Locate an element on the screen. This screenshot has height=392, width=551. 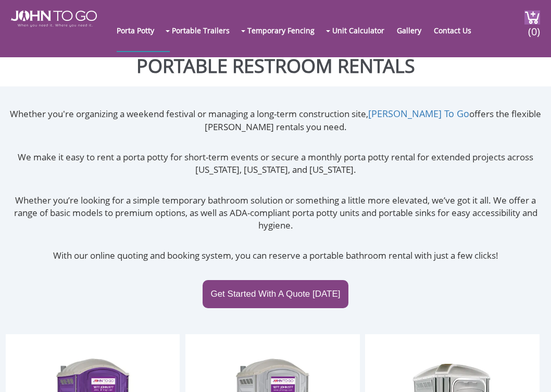
span: (0) is located at coordinates (534, 27).